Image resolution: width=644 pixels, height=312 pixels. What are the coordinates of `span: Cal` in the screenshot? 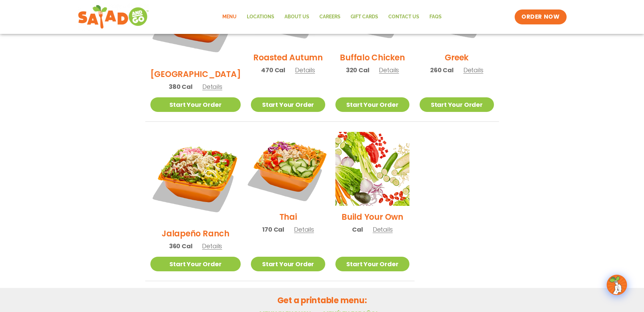 It's located at (357, 229).